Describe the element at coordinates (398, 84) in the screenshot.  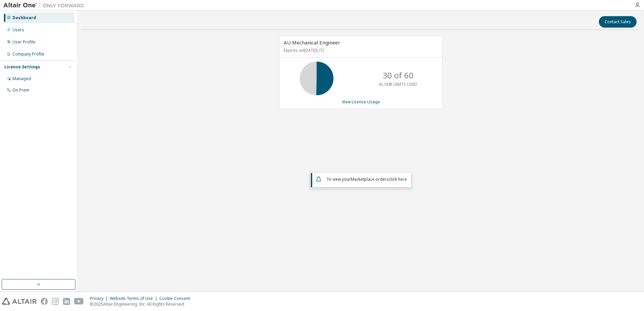
I see `p: ALTAIR UNITS USED` at that location.